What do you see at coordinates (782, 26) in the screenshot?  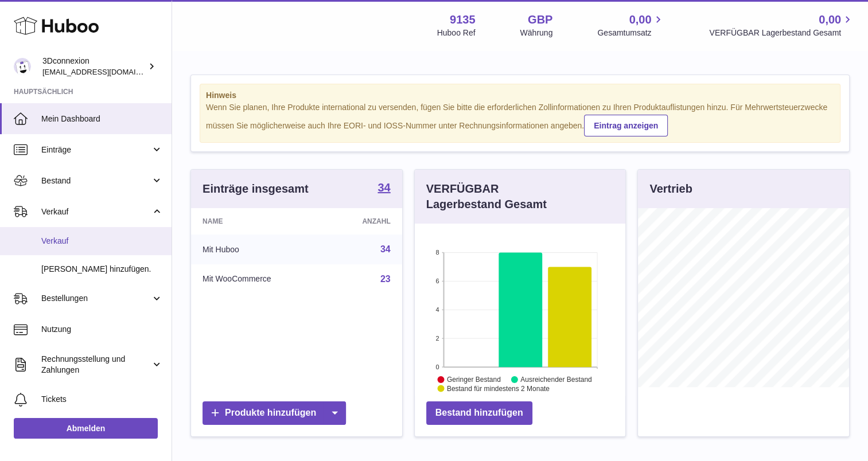 I see `a: 0,00 VERFÜGBAR Lagerbestand Gesamt` at bounding box center [782, 26].